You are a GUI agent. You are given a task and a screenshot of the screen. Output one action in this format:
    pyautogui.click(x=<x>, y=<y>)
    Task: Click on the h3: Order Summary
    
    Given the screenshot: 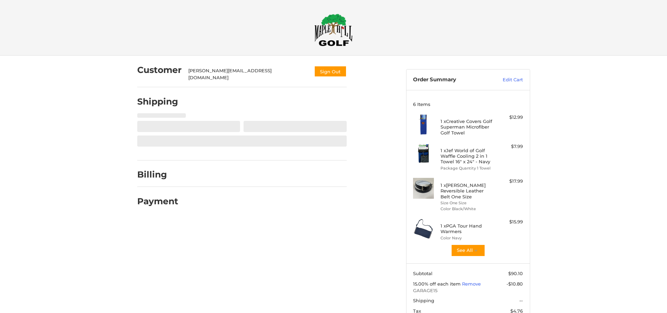 What is the action you would take?
    pyautogui.click(x=450, y=80)
    